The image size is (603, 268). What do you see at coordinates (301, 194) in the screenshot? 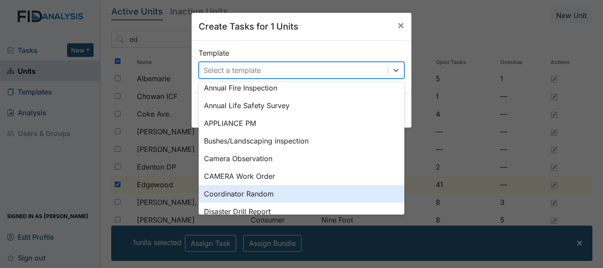
I see `div: Coordinator Random` at bounding box center [301, 194].